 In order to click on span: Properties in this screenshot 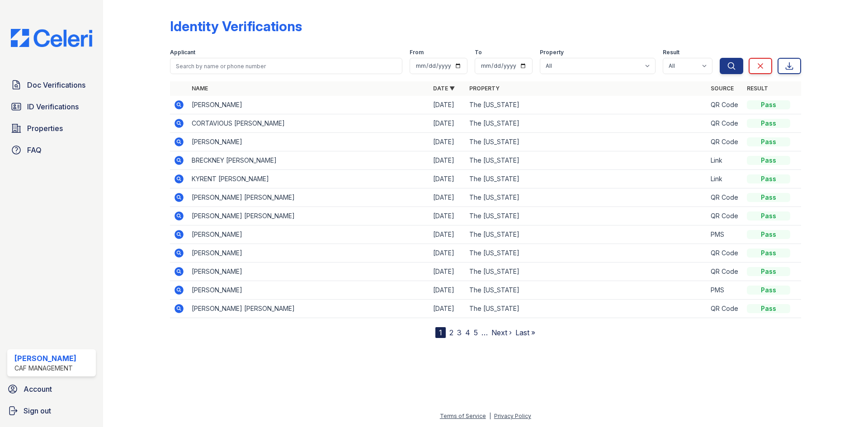, I will do `click(45, 128)`.